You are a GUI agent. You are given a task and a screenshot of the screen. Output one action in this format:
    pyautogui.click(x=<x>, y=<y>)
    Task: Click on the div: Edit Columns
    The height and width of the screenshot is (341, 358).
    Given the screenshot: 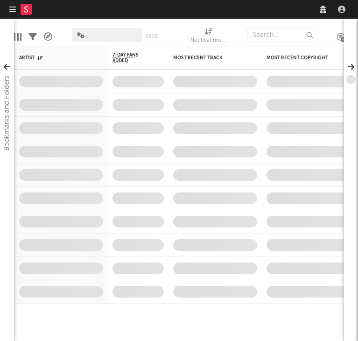 What is the action you would take?
    pyautogui.click(x=18, y=37)
    